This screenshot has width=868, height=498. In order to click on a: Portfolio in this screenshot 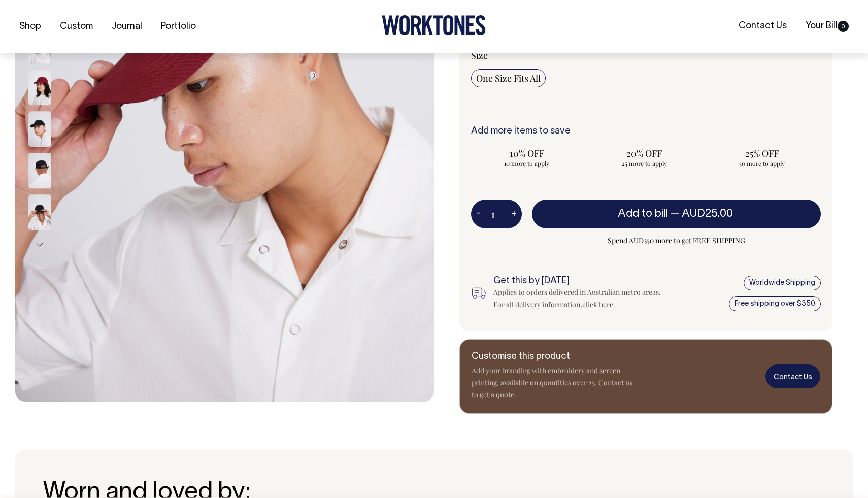, I will do `click(178, 26)`.